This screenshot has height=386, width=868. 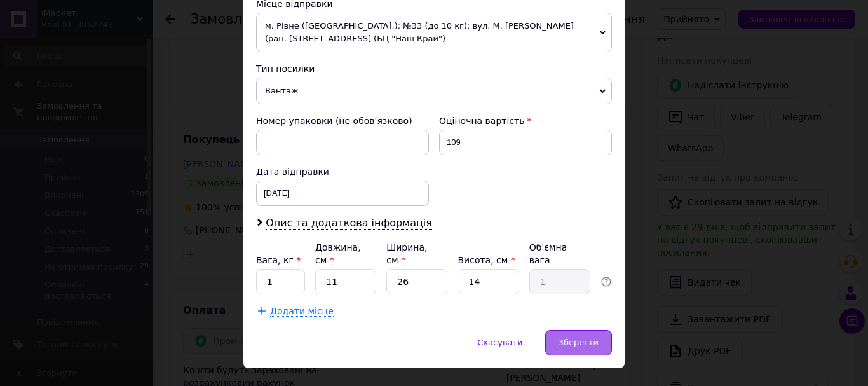 I want to click on label: Довжина, см, so click(x=338, y=253).